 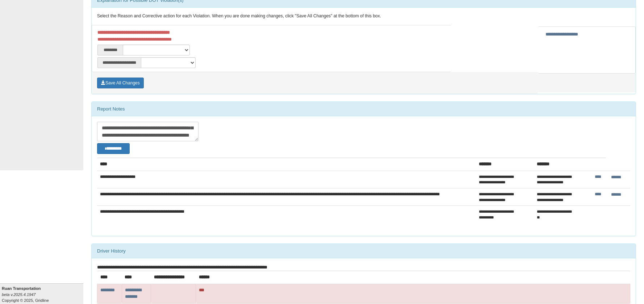 I want to click on b: Ruan Transportation, so click(x=21, y=289).